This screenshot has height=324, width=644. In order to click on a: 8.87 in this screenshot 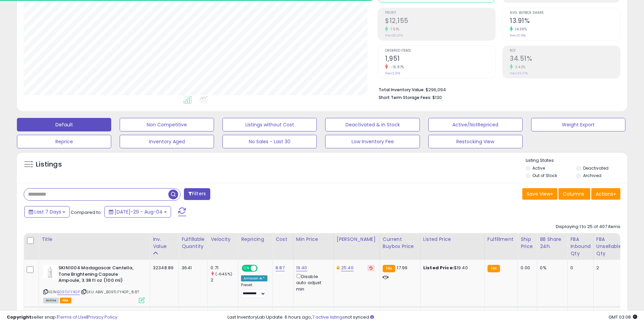, I will do `click(280, 268)`.